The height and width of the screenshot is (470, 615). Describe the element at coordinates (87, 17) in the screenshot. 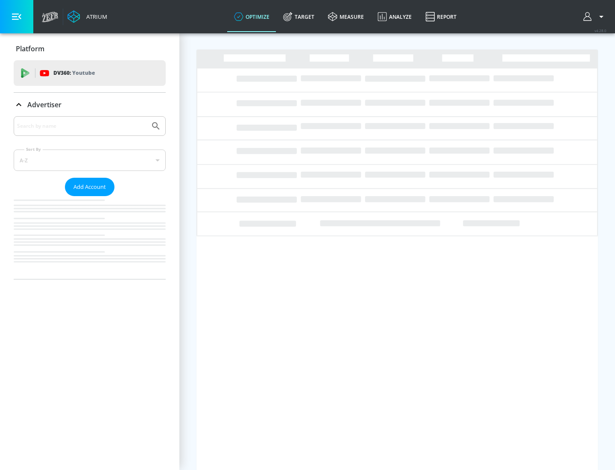

I see `a: Atrium` at that location.